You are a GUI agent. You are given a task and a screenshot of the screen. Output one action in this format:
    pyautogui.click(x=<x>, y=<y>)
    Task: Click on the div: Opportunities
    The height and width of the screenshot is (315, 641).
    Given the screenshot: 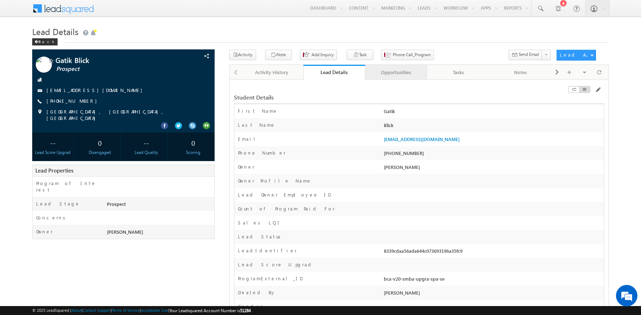 What is the action you would take?
    pyautogui.click(x=396, y=72)
    